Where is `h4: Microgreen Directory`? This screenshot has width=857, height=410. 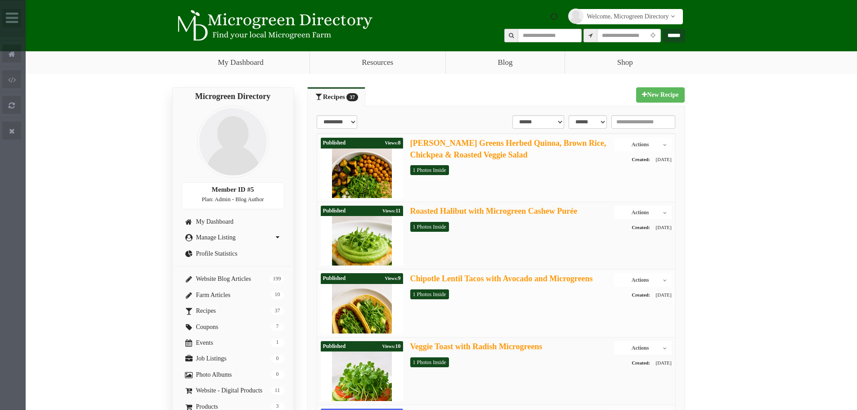 h4: Microgreen Directory is located at coordinates (233, 97).